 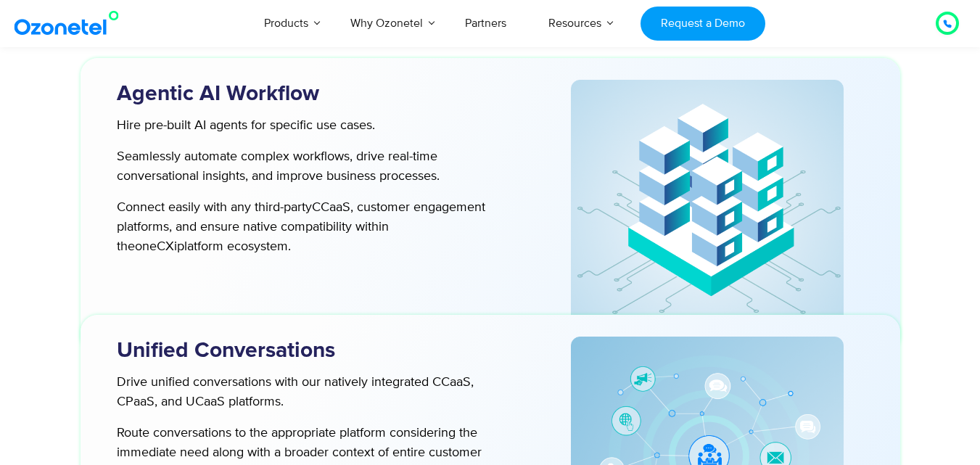 What do you see at coordinates (331, 208) in the screenshot?
I see `span: CCaaS` at bounding box center [331, 208].